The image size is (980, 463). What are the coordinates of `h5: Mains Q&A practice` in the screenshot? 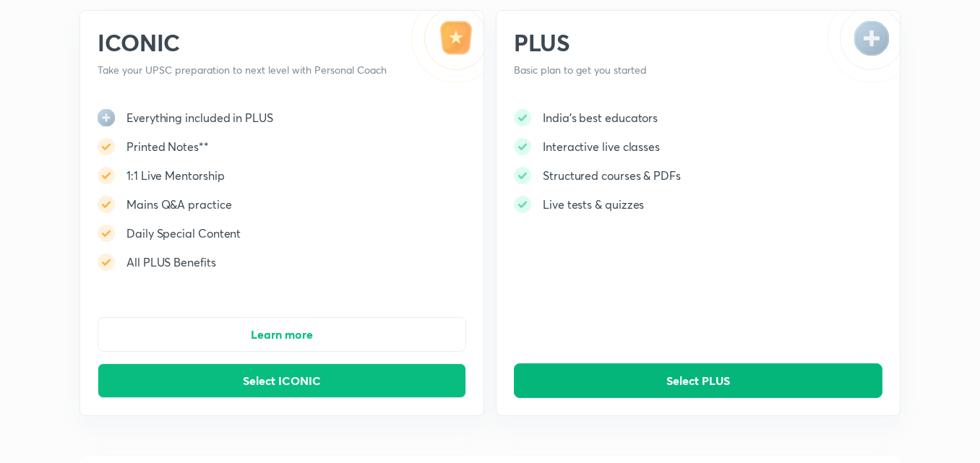 It's located at (179, 204).